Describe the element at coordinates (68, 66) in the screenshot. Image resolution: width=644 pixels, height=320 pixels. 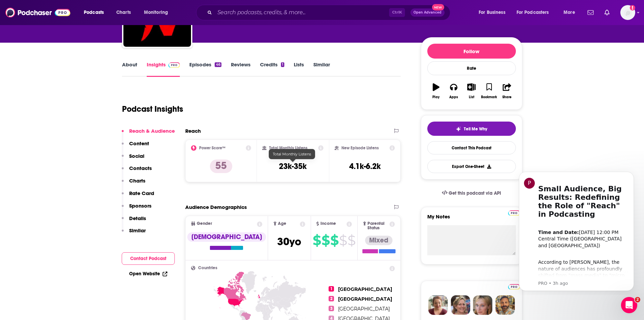
I see `div: message notification from PRO, 3h ago. Small Audience, Big Results: Redefining the Role of "Reach...` at that location.